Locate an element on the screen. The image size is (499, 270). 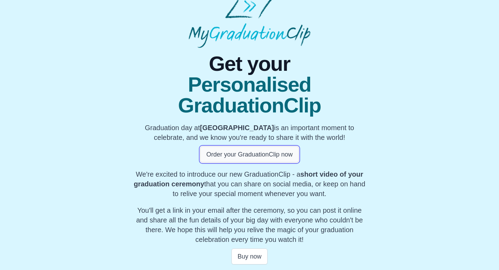
p: We're excited to introduce our new GraduationClip - a that you can share on social media, or keep... is located at coordinates (250, 184).